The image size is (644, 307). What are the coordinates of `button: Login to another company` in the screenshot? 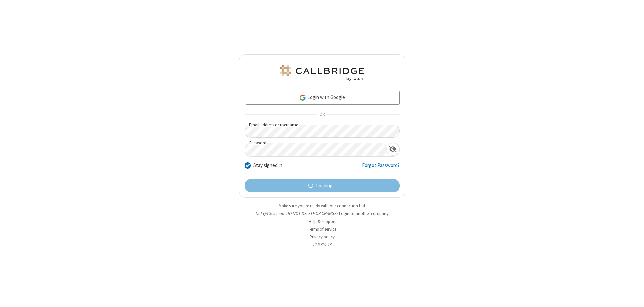 It's located at (364, 214).